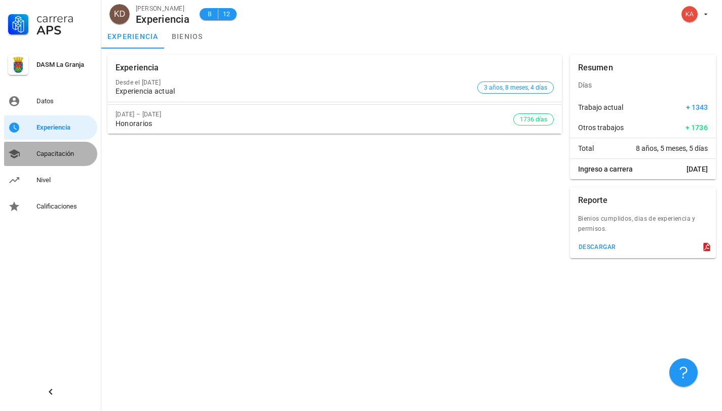 This screenshot has height=411, width=722. I want to click on span: KD, so click(120, 14).